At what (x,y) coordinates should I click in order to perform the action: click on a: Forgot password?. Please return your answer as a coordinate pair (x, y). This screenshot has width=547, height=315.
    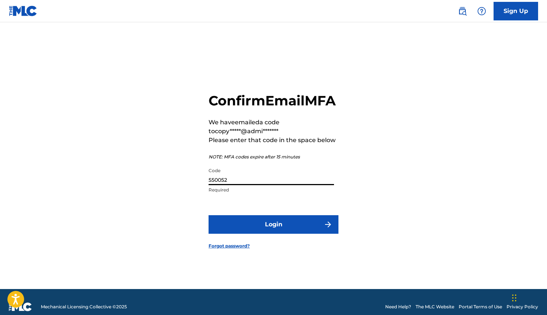
    Looking at the image, I should click on (229, 246).